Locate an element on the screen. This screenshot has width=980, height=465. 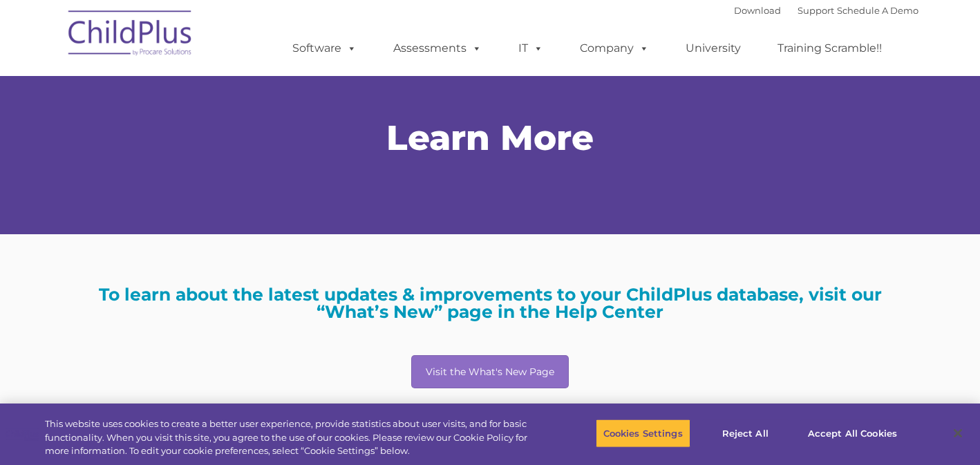
a: Visit the What's New Page is located at coordinates (490, 371).